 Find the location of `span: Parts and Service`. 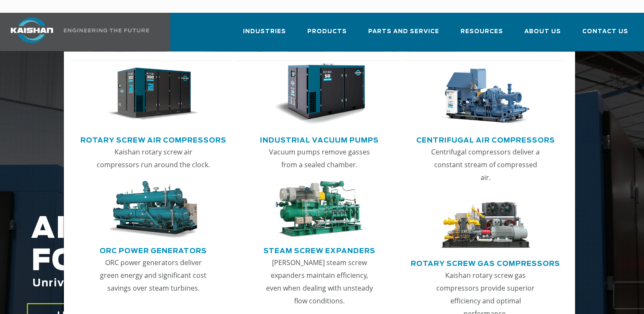

span: Parts and Service is located at coordinates (403, 31).